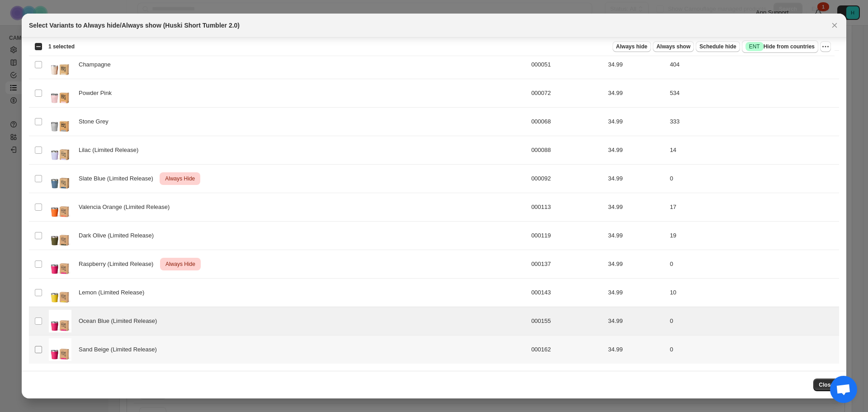 The width and height of the screenshot is (868, 412). Describe the element at coordinates (127, 207) in the screenshot. I see `span: Valencia Orange (Limited Release)` at that location.